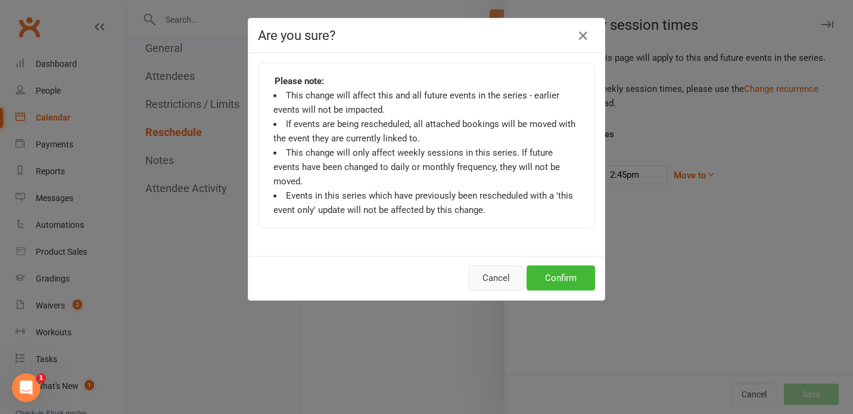 Image resolution: width=853 pixels, height=414 pixels. What do you see at coordinates (583, 36) in the screenshot?
I see `button: Close` at bounding box center [583, 36].